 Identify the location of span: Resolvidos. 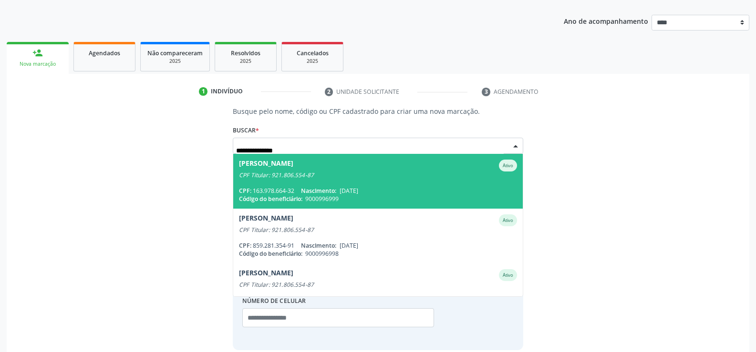
(246, 53).